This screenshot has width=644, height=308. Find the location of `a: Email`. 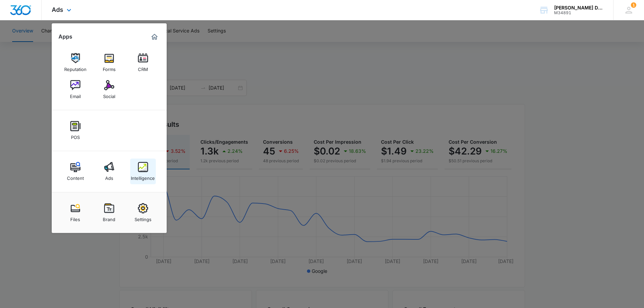

a: Email is located at coordinates (76, 89).